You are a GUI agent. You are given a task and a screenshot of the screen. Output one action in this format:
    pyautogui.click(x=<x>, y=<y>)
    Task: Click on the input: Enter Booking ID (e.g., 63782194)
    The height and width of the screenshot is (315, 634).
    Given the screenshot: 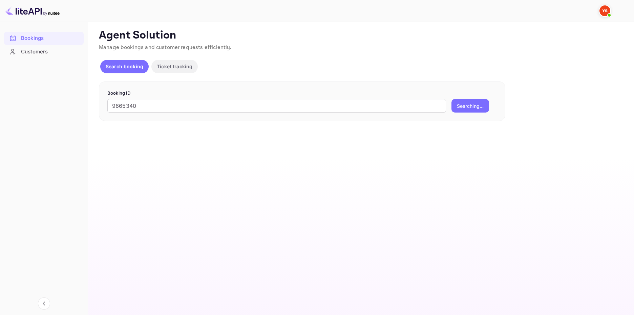 What is the action you would take?
    pyautogui.click(x=276, y=106)
    